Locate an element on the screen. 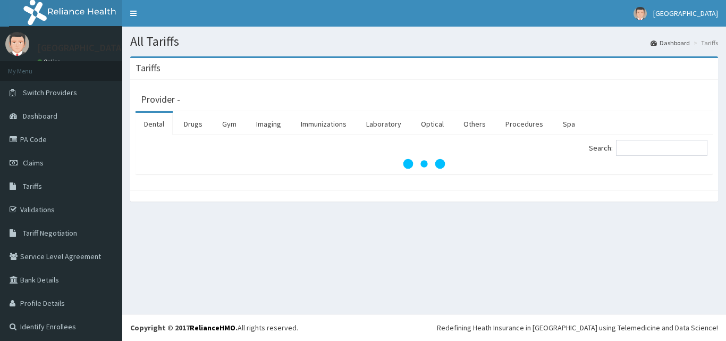 The image size is (726, 341). span: Switch Providers is located at coordinates (50, 92).